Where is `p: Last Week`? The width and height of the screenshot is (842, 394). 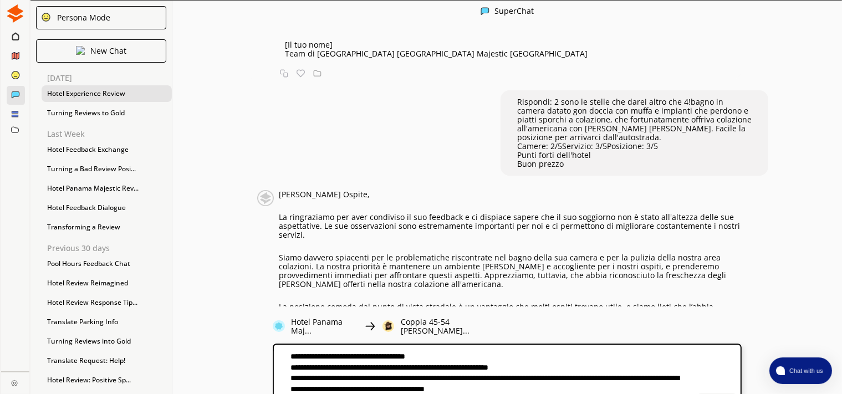
p: Last Week is located at coordinates (109, 134).